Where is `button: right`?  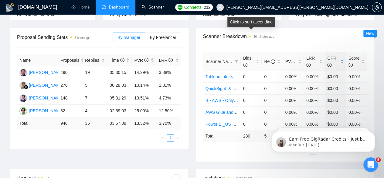
button: right is located at coordinates (178, 137).